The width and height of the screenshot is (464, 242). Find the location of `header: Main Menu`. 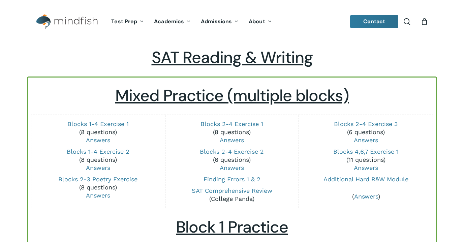

header: Main Menu is located at coordinates (232, 22).